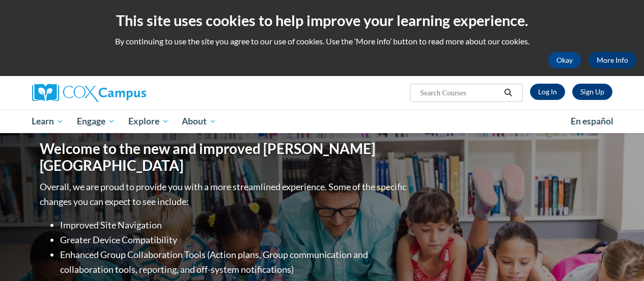  What do you see at coordinates (322, 20) in the screenshot?
I see `h2: This site uses cookies to help improve your learning experience.` at bounding box center [322, 20].